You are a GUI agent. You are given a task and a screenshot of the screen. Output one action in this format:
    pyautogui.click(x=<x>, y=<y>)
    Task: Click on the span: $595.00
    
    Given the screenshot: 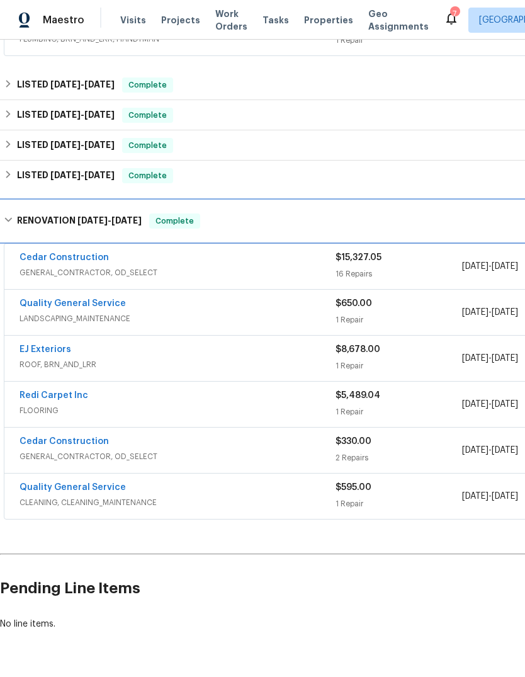 What is the action you would take?
    pyautogui.click(x=353, y=487)
    